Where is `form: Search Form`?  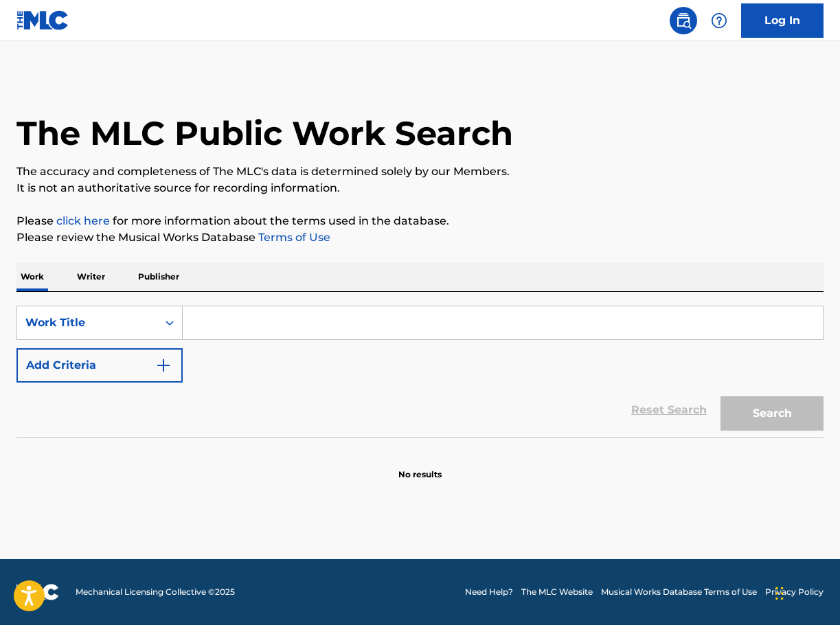 form: Search Form is located at coordinates (420, 371).